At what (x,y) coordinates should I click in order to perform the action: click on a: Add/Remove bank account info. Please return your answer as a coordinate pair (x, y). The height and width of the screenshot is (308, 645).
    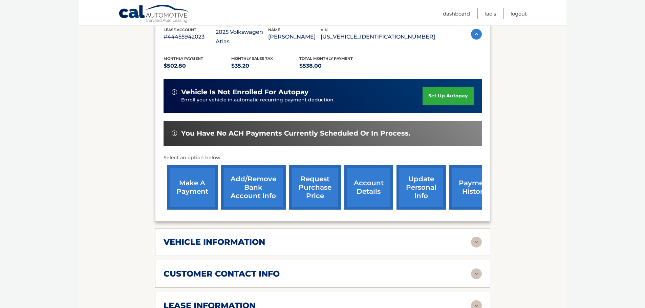
    Looking at the image, I should click on (253, 188).